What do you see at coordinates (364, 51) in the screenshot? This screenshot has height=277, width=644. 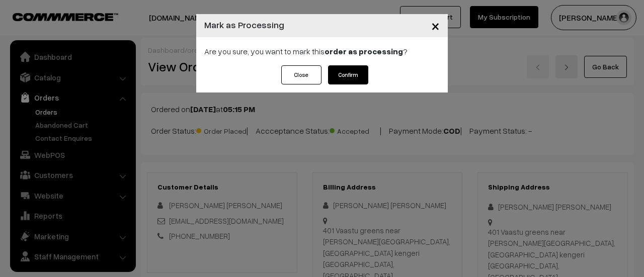 I see `strong: order as processing` at bounding box center [364, 51].